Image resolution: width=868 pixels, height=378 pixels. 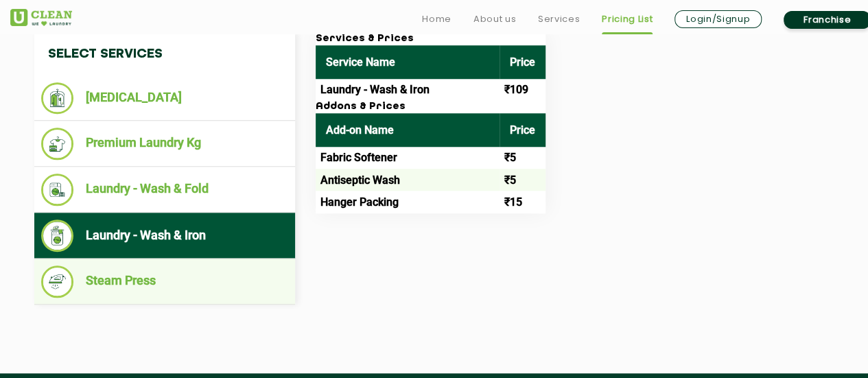 I want to click on img: Premium Laundry Kg, so click(x=57, y=143).